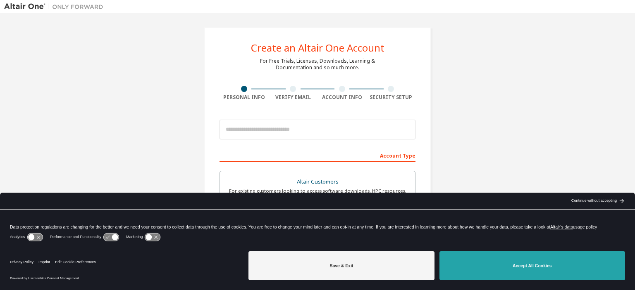 This screenshot has width=635, height=290. Describe the element at coordinates (244, 98) in the screenshot. I see `div: Personal Info` at that location.